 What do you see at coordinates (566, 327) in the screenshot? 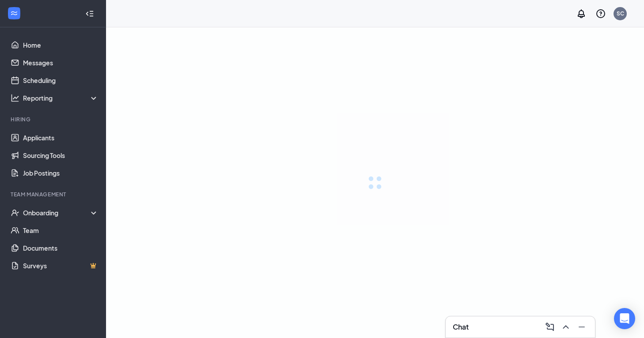
I see `svg: ChevronUp` at bounding box center [566, 327].